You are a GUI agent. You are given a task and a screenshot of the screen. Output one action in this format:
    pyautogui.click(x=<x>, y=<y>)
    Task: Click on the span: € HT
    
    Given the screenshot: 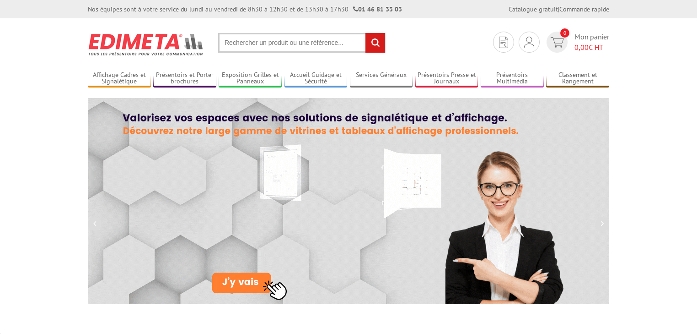 What is the action you would take?
    pyautogui.click(x=592, y=47)
    